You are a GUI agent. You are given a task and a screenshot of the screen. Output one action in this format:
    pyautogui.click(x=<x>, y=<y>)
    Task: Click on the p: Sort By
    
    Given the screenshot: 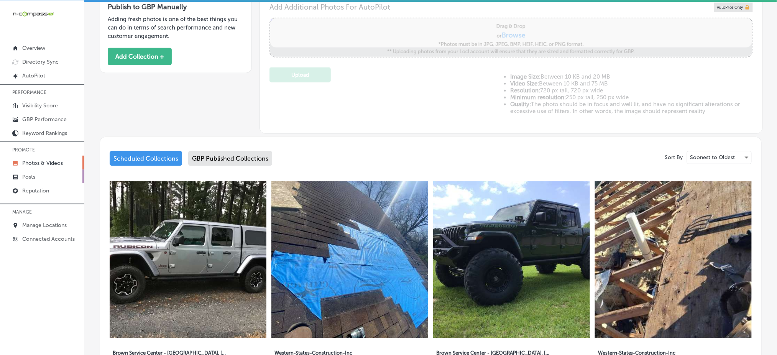 What is the action you would take?
    pyautogui.click(x=674, y=157)
    